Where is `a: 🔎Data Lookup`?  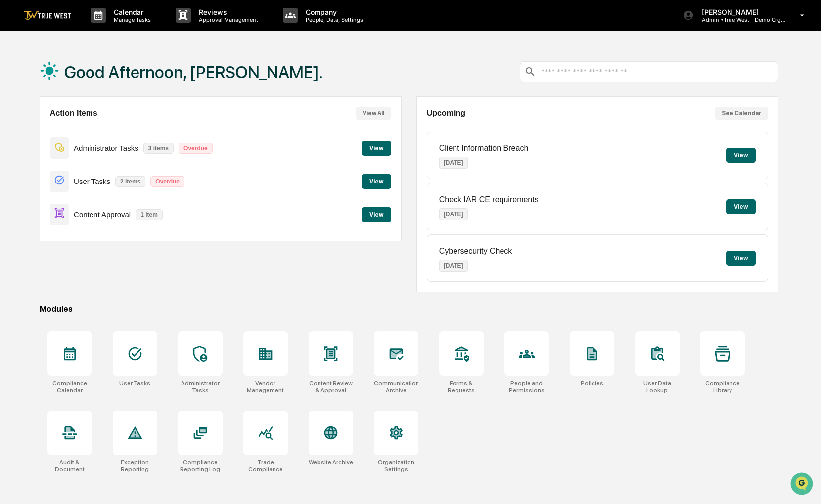 a: 🔎Data Lookup is located at coordinates (36, 199).